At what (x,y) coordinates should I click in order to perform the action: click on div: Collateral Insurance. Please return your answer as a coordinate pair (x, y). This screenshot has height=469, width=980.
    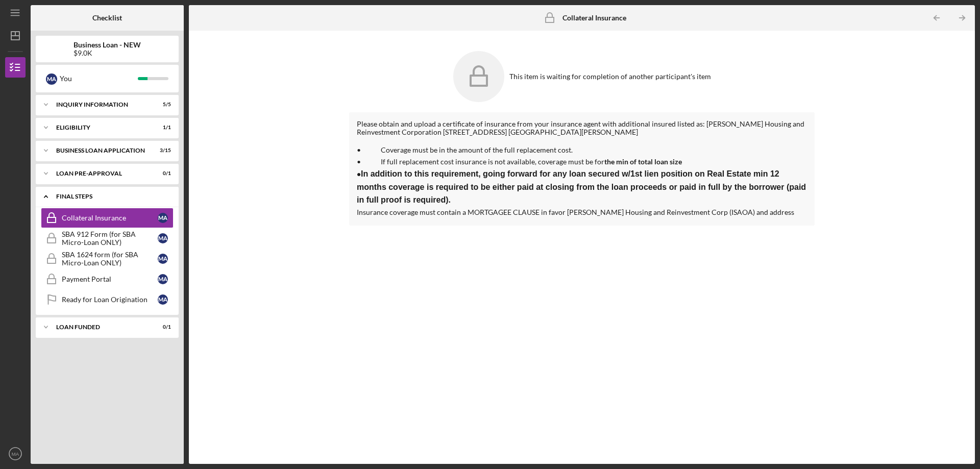
    Looking at the image, I should click on (110, 218).